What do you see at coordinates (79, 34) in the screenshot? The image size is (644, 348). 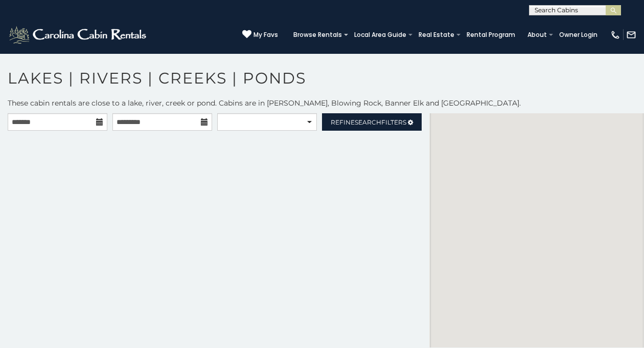 I see `img: White-1-2.png` at bounding box center [79, 34].